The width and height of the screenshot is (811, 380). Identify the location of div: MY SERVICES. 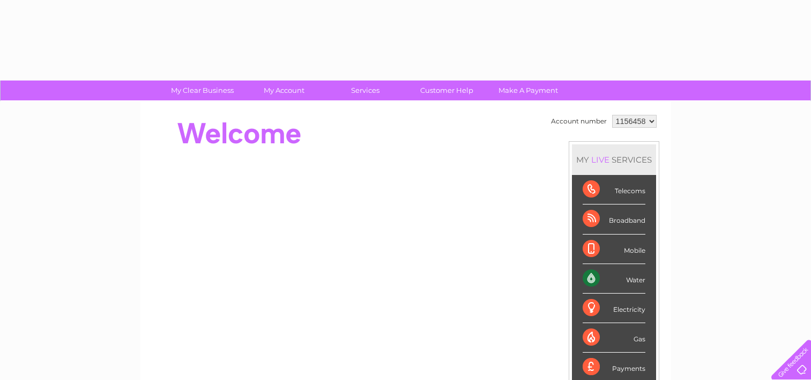
(614, 159).